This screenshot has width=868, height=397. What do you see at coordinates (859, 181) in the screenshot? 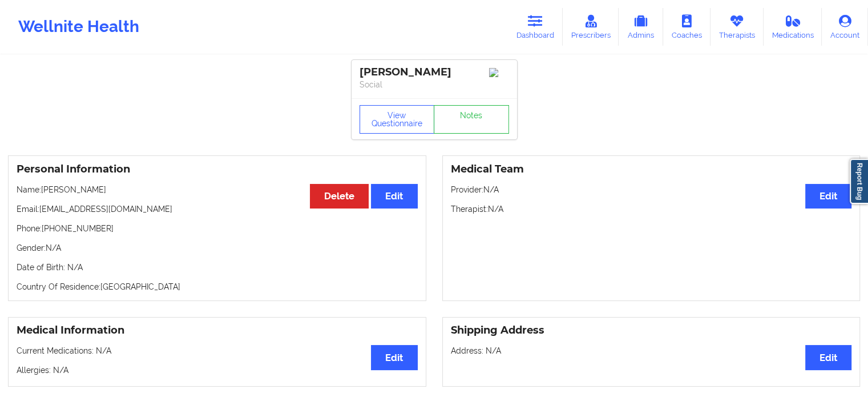
I see `a: Report Bug` at bounding box center [859, 181].